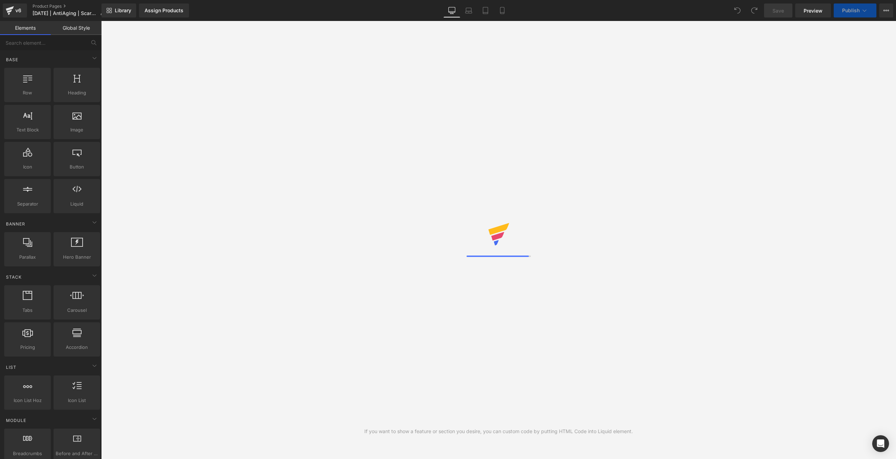 The width and height of the screenshot is (896, 459). I want to click on span: Before and After Images, so click(77, 454).